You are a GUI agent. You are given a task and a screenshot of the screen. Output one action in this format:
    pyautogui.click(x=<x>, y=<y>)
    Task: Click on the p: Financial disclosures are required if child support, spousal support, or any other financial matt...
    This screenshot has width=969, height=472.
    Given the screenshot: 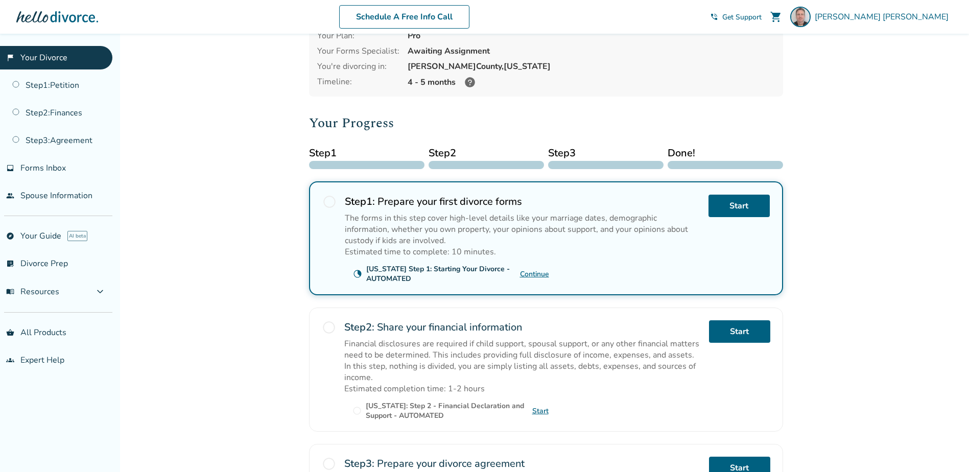 What is the action you would take?
    pyautogui.click(x=523, y=349)
    